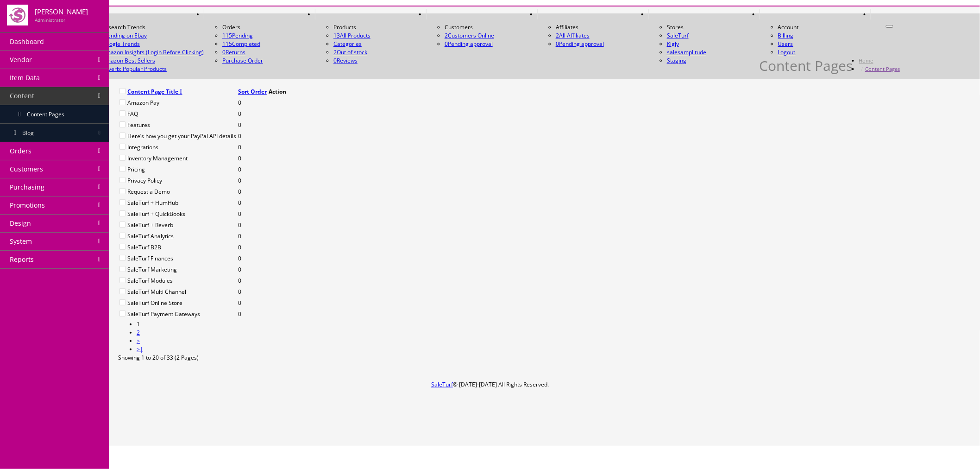 This screenshot has height=469, width=980. Describe the element at coordinates (27, 41) in the screenshot. I see `span: Dashboard` at that location.